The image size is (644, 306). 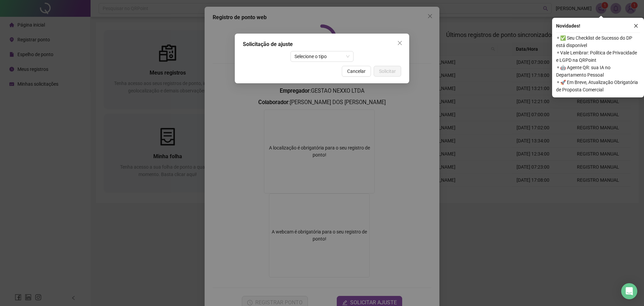 What do you see at coordinates (400, 43) in the screenshot?
I see `button: Close` at bounding box center [400, 43].